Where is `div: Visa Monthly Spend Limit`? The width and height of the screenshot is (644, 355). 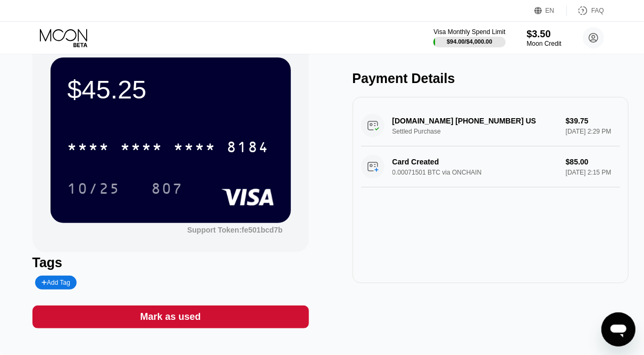
div: Visa Monthly Spend Limit is located at coordinates (469, 32).